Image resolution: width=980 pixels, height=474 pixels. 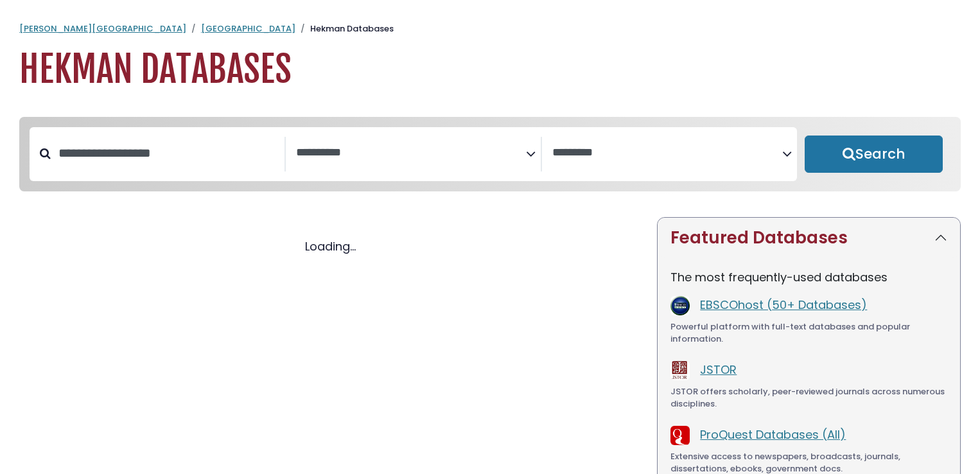 I want to click on div: Loading..., so click(x=330, y=246).